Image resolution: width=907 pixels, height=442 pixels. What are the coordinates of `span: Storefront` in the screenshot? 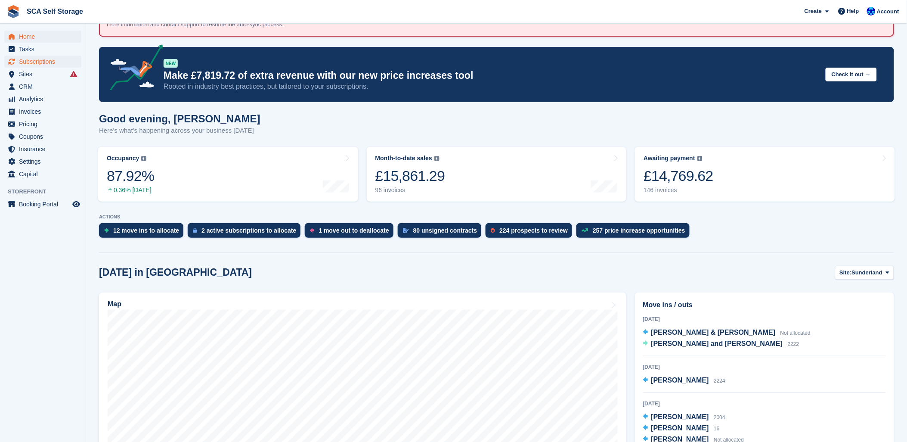 It's located at (46, 192).